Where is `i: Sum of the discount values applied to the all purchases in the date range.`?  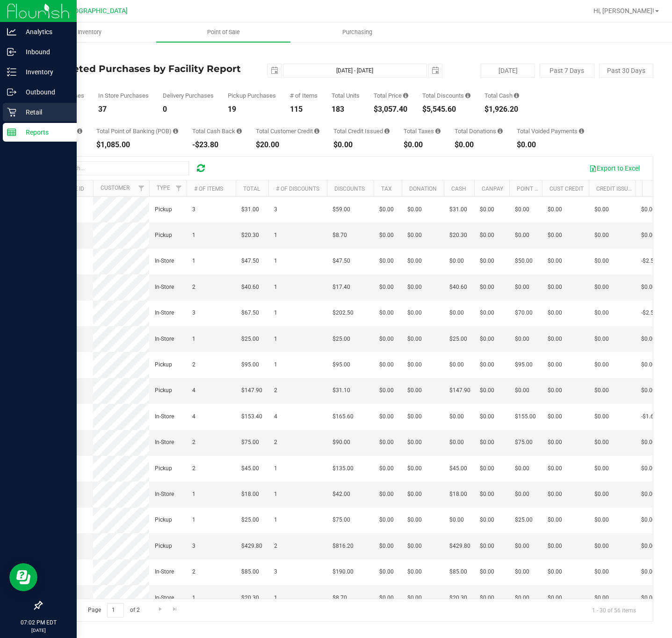 i: Sum of the discount values applied to the all purchases in the date range. is located at coordinates (467, 95).